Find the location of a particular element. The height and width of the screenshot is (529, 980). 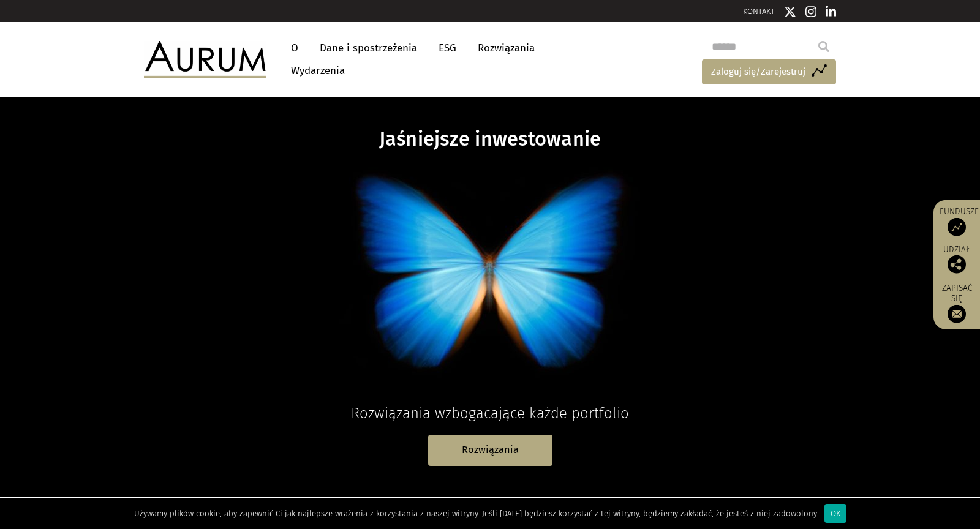

font: ESG is located at coordinates (447, 48).